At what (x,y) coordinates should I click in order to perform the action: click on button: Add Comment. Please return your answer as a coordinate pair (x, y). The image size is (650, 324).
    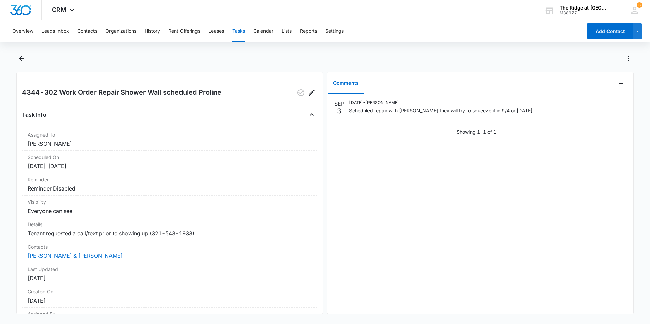
    Looking at the image, I should click on (621, 83).